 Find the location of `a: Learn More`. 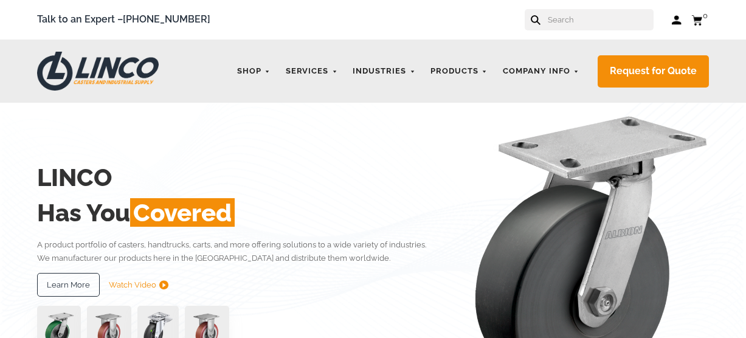

a: Learn More is located at coordinates (68, 285).